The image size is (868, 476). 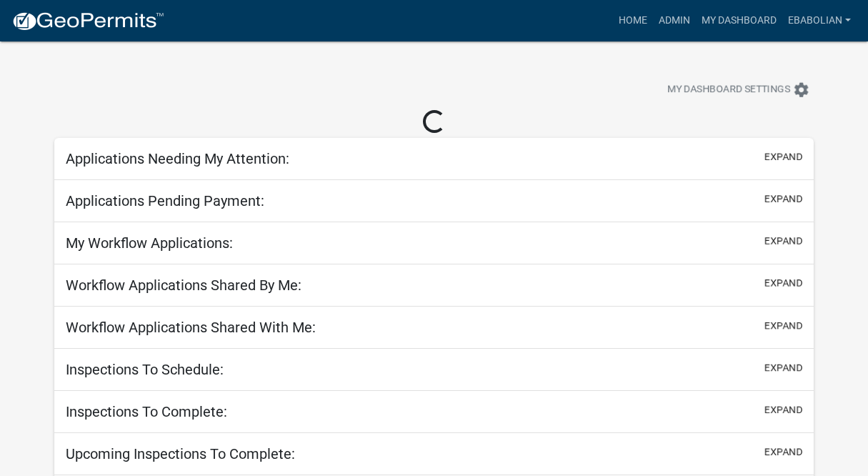 I want to click on span: My Dashboard Settings, so click(x=729, y=90).